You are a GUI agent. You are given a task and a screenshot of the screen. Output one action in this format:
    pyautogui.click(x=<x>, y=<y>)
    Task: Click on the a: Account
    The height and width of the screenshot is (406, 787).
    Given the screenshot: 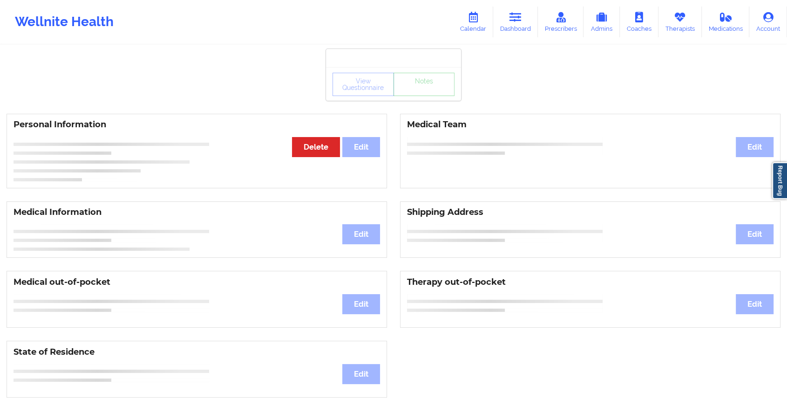 What is the action you would take?
    pyautogui.click(x=768, y=22)
    